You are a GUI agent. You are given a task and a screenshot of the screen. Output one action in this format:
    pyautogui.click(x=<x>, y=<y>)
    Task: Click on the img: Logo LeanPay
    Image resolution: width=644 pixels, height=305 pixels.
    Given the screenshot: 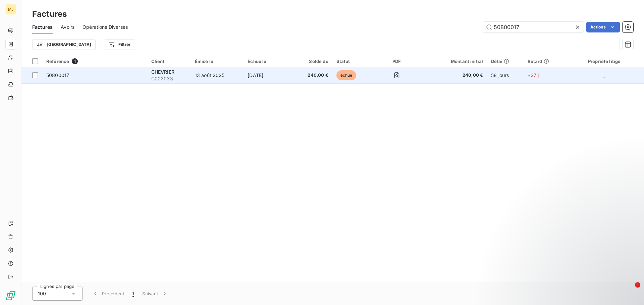 What is the action you would take?
    pyautogui.click(x=11, y=296)
    